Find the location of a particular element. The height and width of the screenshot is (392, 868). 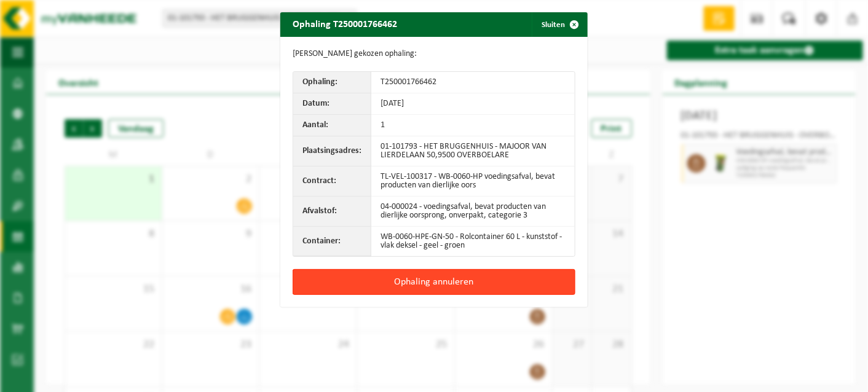

th: Datum: is located at coordinates (332, 104).